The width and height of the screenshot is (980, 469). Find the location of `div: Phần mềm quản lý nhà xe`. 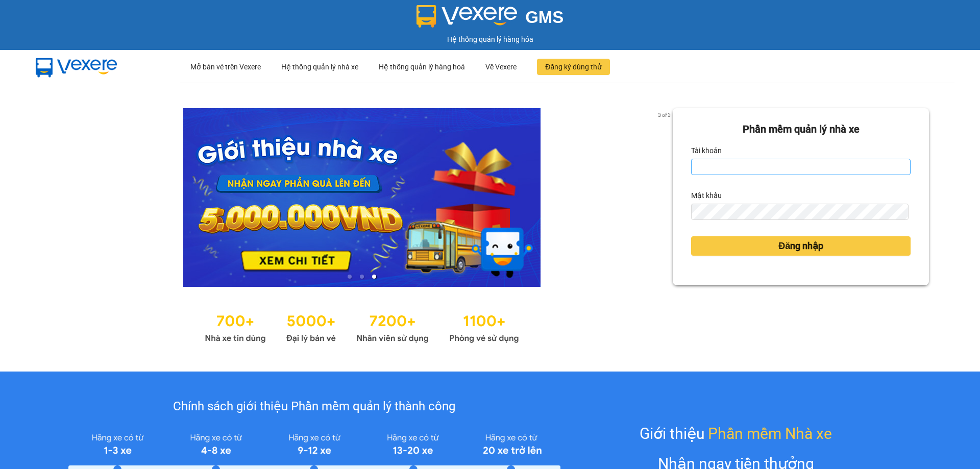

div: Phần mềm quản lý nhà xe is located at coordinates (801, 129).